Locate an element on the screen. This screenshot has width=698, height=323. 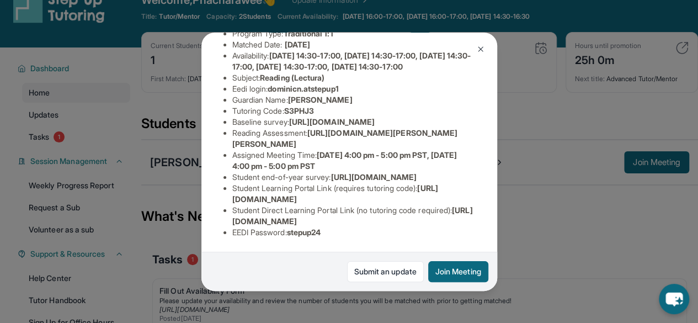
li: Tutoring Code : is located at coordinates (354, 111).